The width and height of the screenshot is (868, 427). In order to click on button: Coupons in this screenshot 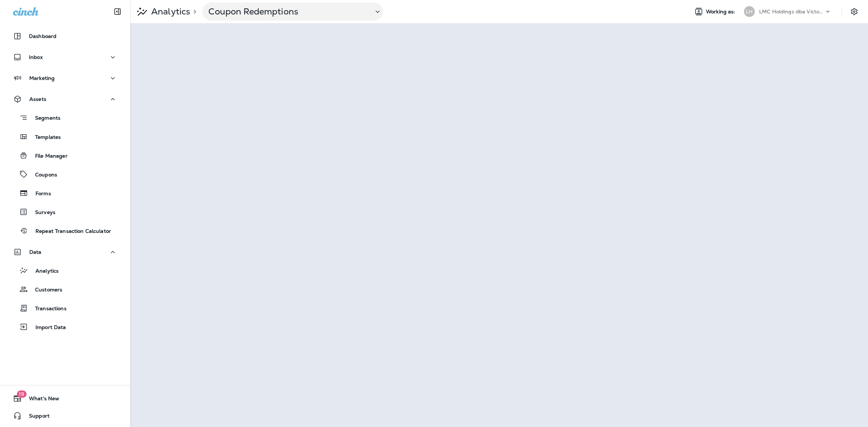, I will do `click(65, 174)`.